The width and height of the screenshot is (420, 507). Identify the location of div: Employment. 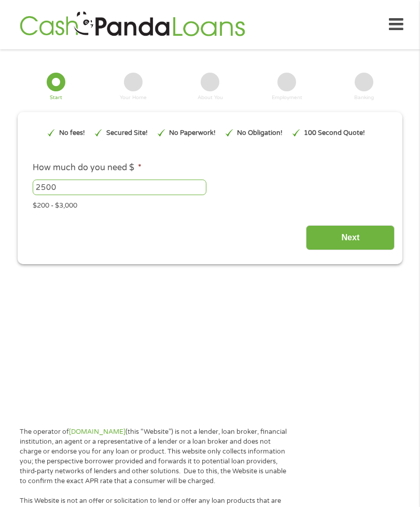
(287, 98).